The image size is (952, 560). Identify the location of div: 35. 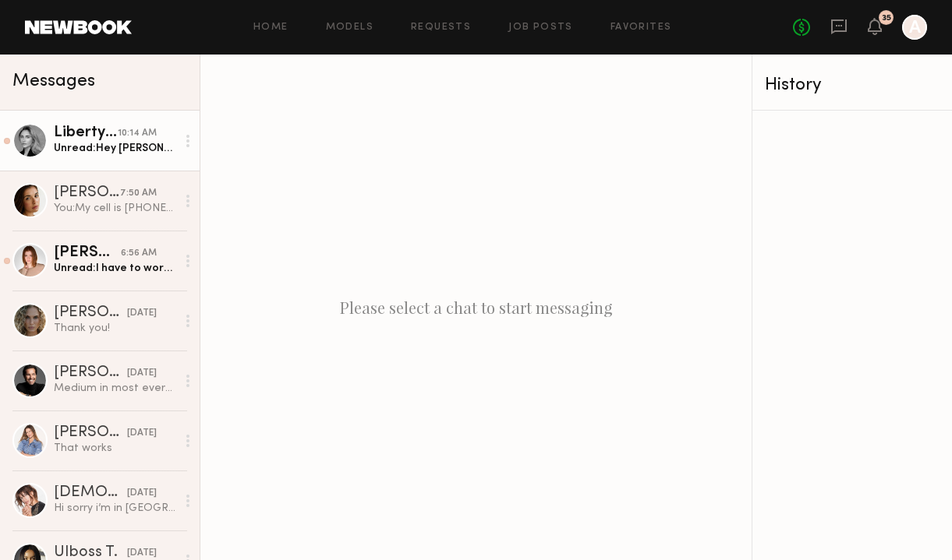
(887, 18).